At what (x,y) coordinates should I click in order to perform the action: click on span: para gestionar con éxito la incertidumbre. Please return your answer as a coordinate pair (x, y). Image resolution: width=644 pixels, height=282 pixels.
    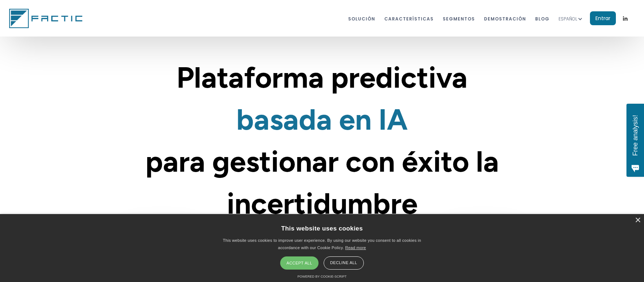
    Looking at the image, I should click on (322, 182).